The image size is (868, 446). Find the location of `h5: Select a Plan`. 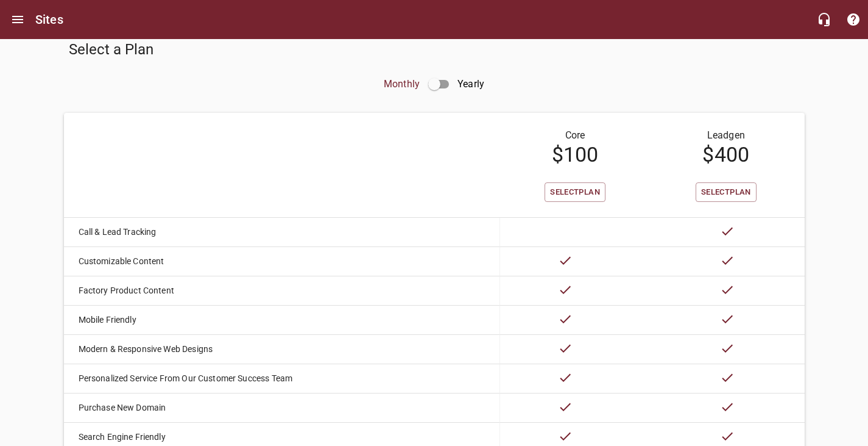

h5: Select a Plan is located at coordinates (249, 50).